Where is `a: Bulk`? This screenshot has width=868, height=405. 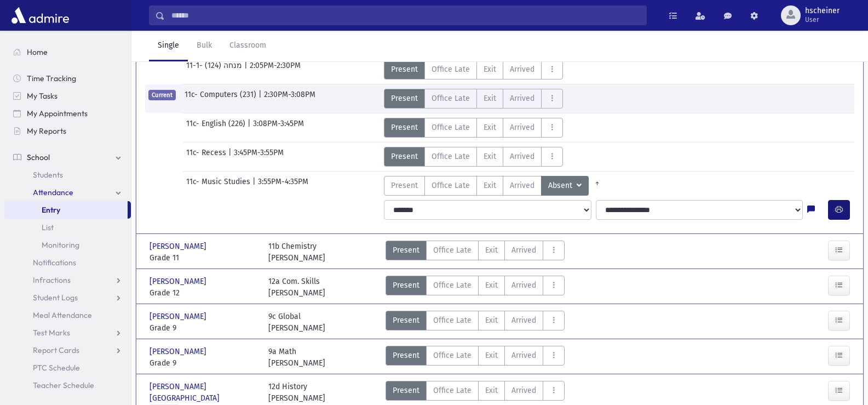 a: Bulk is located at coordinates (205, 46).